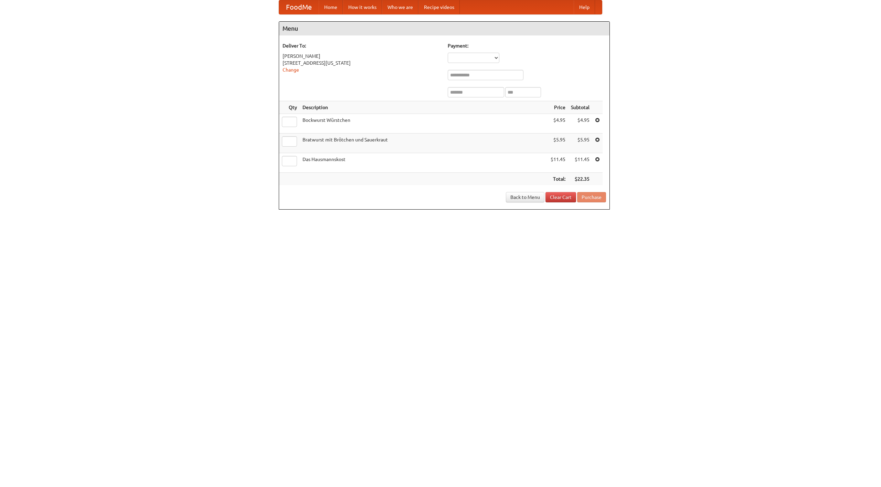  I want to click on td: Bockwurst Würstchen, so click(424, 124).